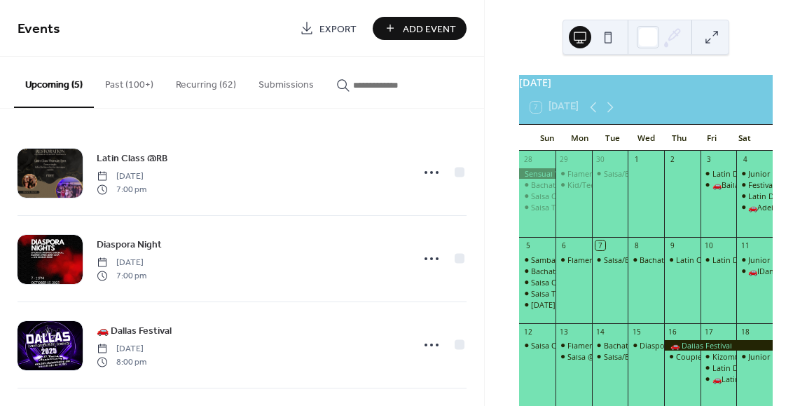 The height and width of the screenshot is (406, 807). I want to click on div: 5, so click(528, 245).